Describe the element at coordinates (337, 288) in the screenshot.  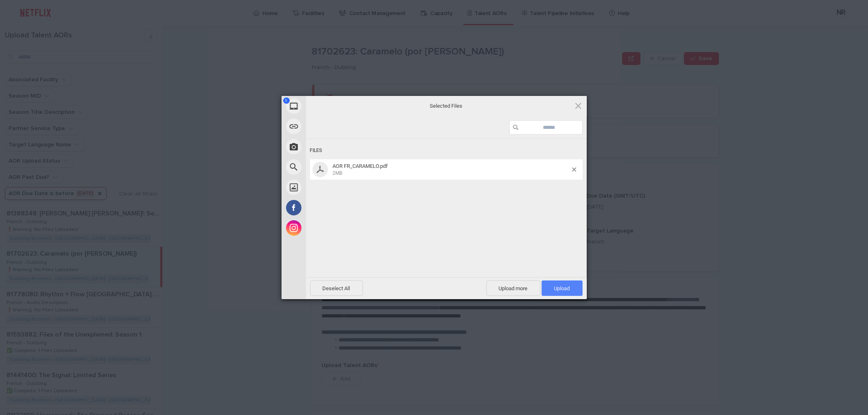
I see `span: Deselect All` at that location.